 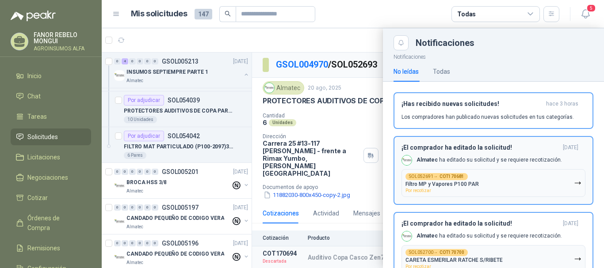 What do you see at coordinates (51, 157) in the screenshot?
I see `a: Licitaciones` at bounding box center [51, 157].